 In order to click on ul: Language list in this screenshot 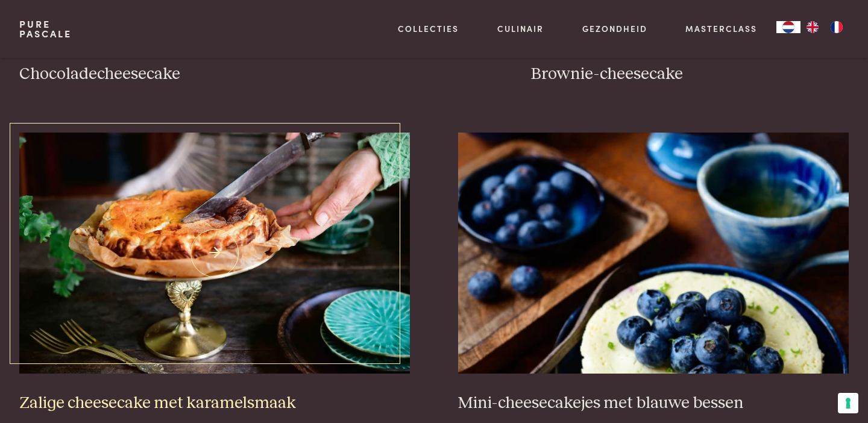, I will do `click(825, 27)`.